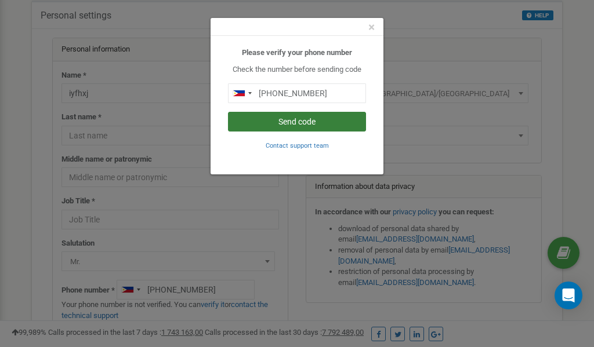 The image size is (594, 347). Describe the element at coordinates (297, 52) in the screenshot. I see `b: Please verify your phone number` at that location.